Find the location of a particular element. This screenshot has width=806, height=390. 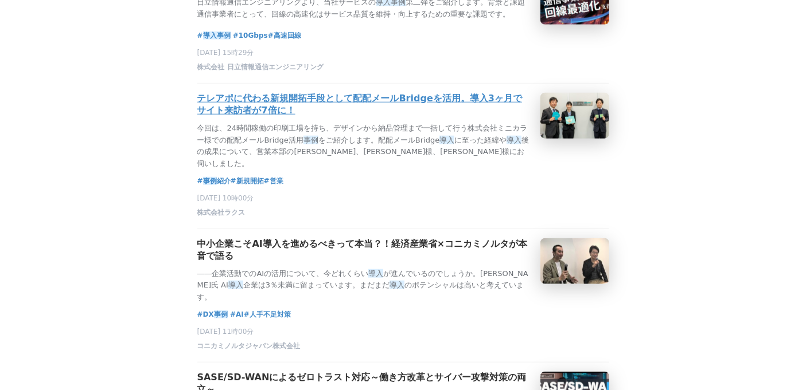

a: コニカミノルタジャパン株式会社 is located at coordinates (249, 349).